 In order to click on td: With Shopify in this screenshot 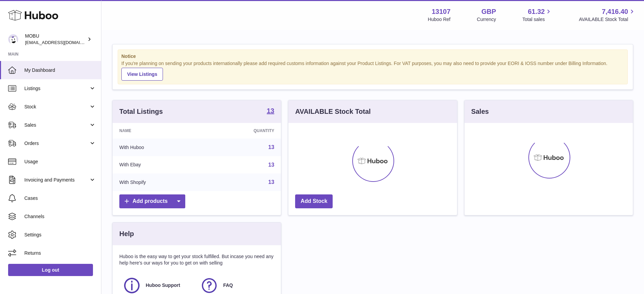, I will do `click(158, 182)`.